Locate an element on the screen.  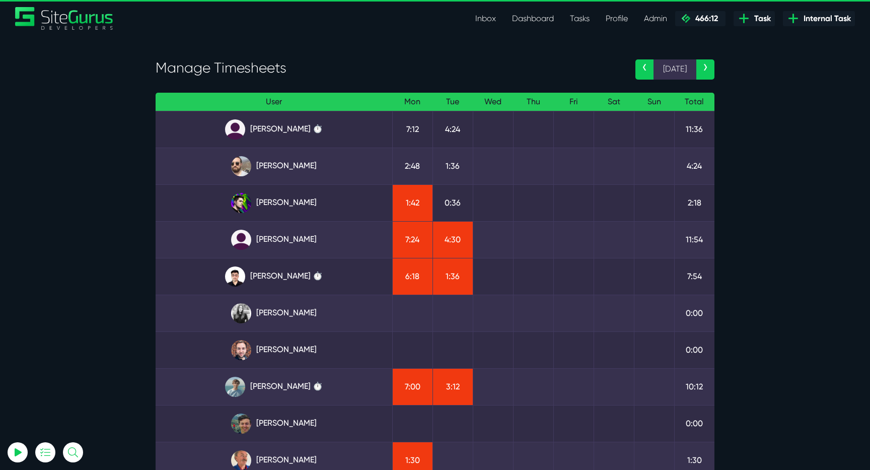
img: tfogtqcjwjterk6idyiu.jpg is located at coordinates (241, 350).